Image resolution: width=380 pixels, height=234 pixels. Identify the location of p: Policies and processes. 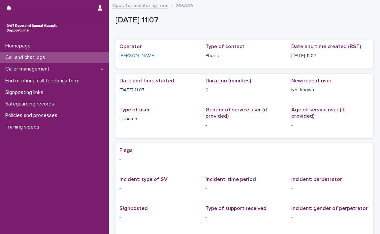
(33, 115).